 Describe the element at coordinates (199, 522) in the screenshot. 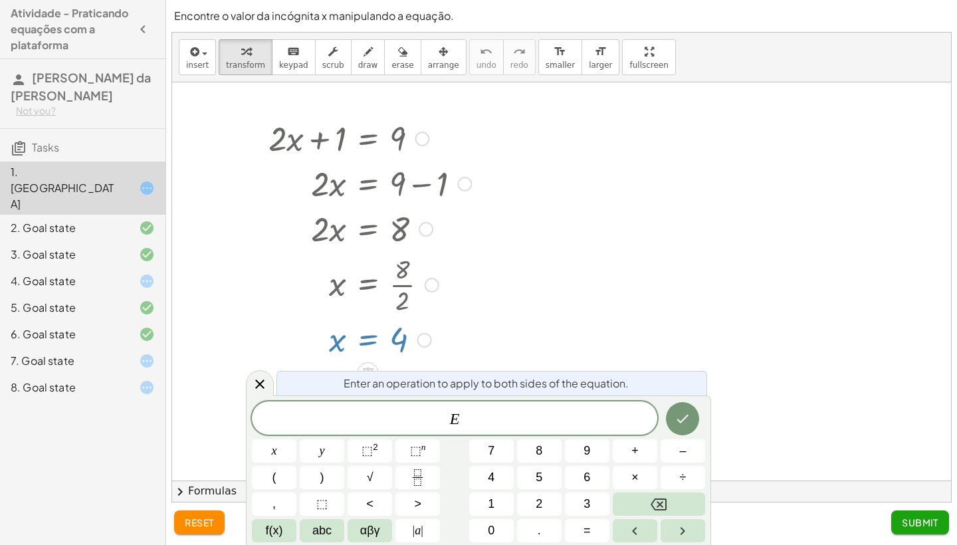

I see `span: reset` at that location.